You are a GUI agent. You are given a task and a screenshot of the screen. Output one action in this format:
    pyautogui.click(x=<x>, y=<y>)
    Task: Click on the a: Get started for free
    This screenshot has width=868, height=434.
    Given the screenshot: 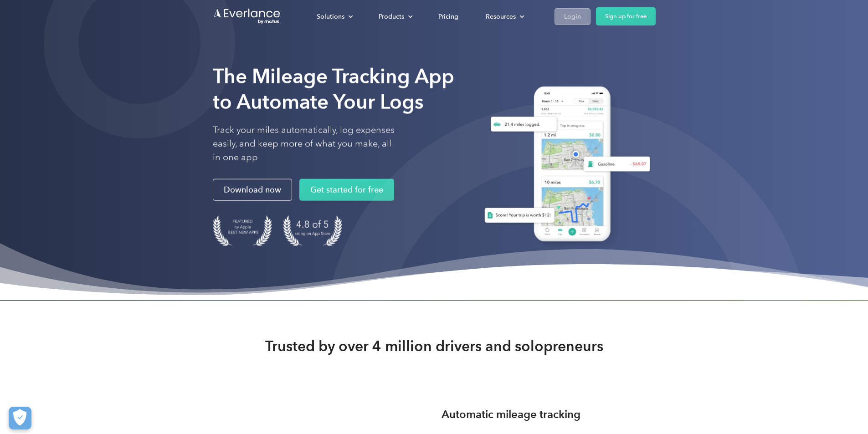 What is the action you would take?
    pyautogui.click(x=346, y=190)
    